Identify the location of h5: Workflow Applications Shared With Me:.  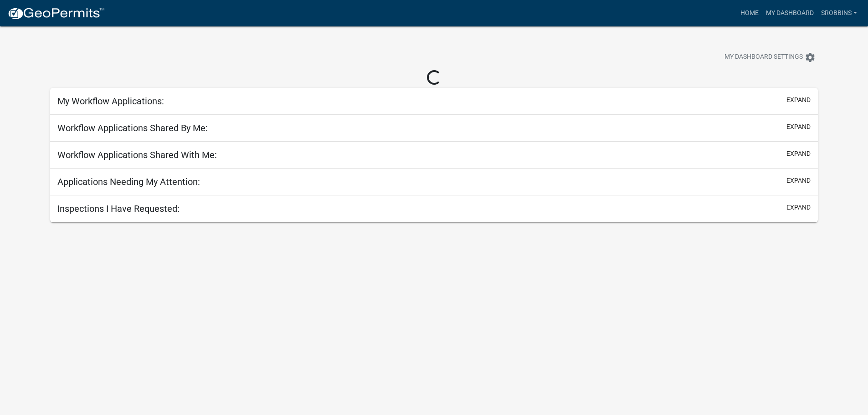
(137, 155).